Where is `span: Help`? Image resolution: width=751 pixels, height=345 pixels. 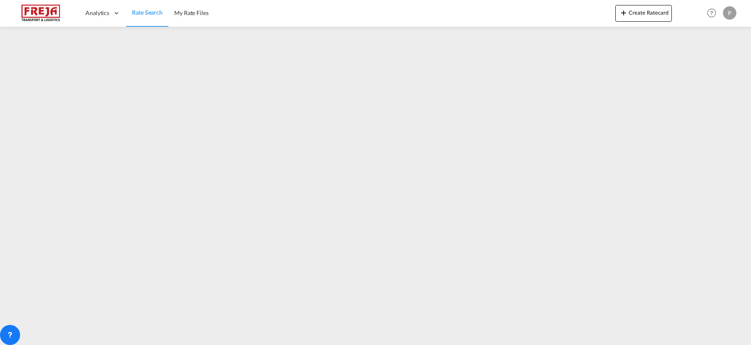
span: Help is located at coordinates (711, 13).